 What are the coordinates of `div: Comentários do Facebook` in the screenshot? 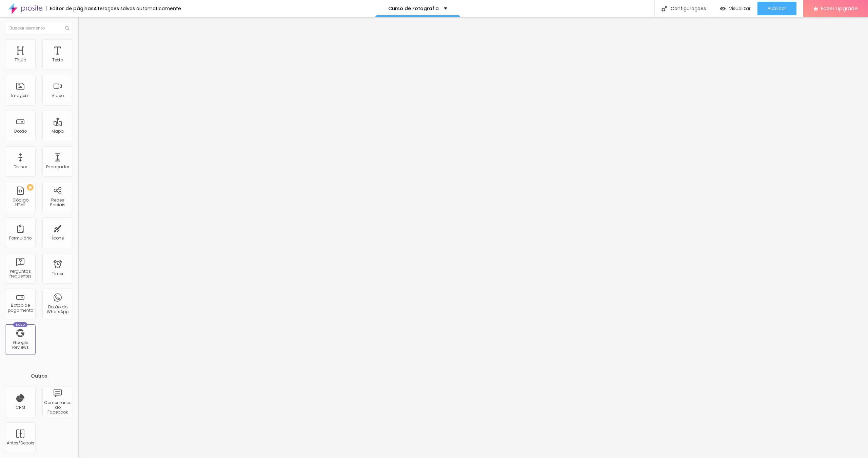 It's located at (58, 407).